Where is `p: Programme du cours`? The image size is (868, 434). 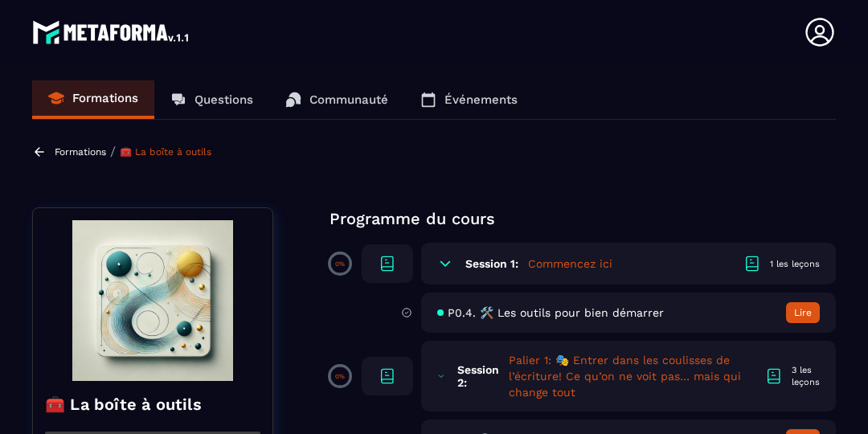 p: Programme du cours is located at coordinates (583, 219).